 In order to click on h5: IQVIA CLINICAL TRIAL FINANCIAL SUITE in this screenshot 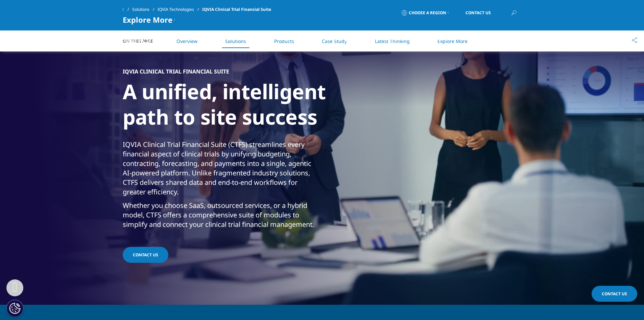, I will do `click(176, 71)`.